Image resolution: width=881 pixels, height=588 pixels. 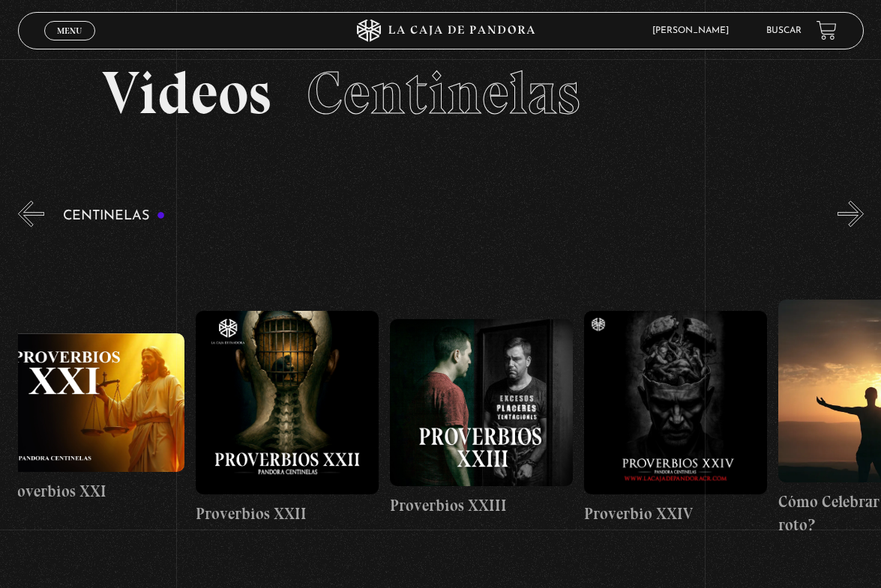 I want to click on a: Buscar, so click(x=783, y=30).